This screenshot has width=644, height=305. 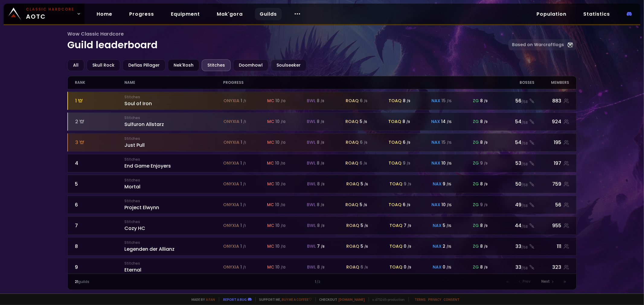 I want to click on small: / 8, so click(x=322, y=143).